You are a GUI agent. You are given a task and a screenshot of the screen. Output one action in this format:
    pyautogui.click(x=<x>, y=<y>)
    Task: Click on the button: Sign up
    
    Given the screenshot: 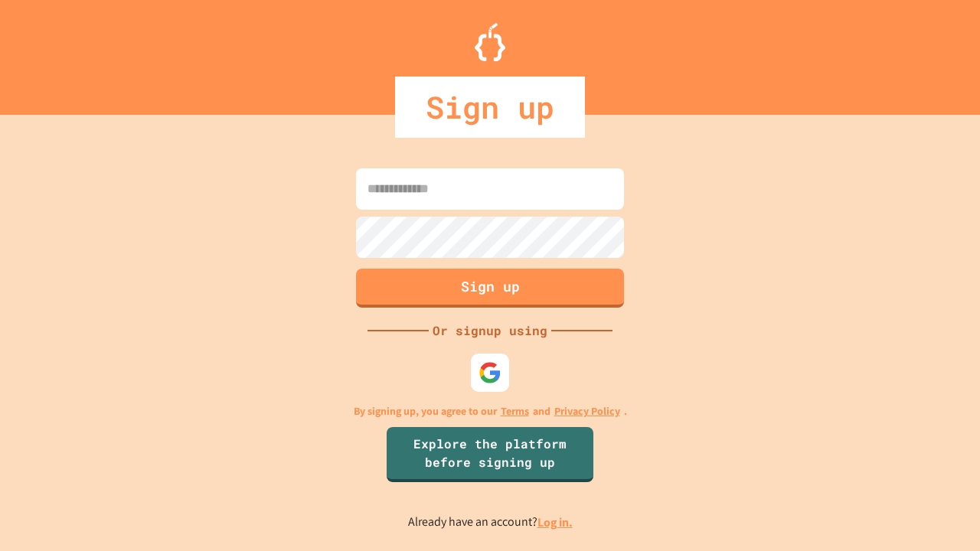 What is the action you would take?
    pyautogui.click(x=490, y=288)
    